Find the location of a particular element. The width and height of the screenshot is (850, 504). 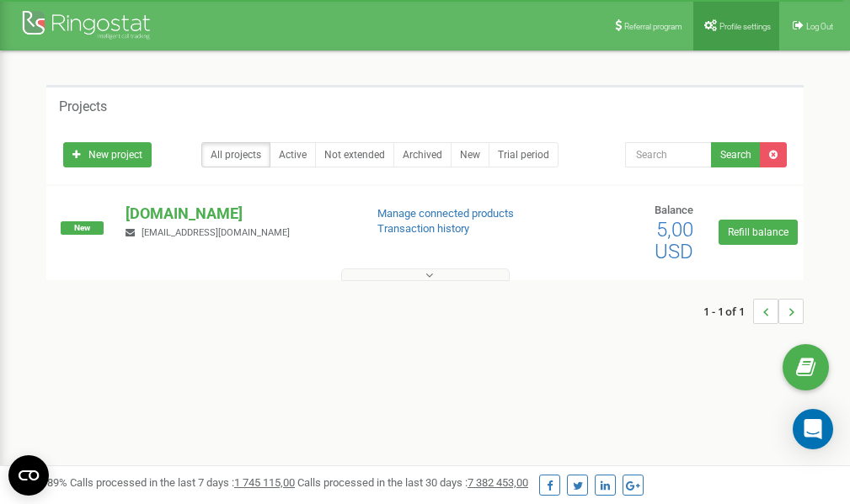

span: Referral program is located at coordinates (653, 26).